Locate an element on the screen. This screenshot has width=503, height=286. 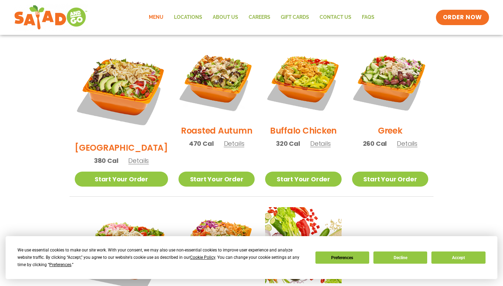
a: GIFT CARDS is located at coordinates (295, 17).